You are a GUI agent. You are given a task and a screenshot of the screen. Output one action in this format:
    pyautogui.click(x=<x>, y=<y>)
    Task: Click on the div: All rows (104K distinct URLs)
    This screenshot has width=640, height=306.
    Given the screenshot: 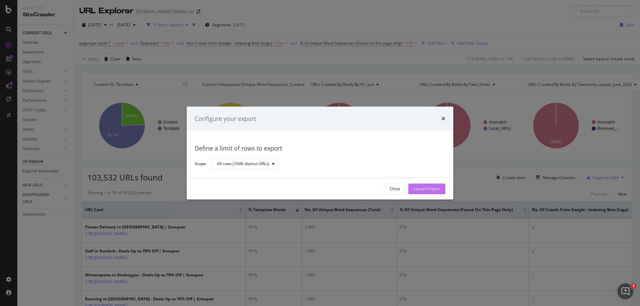 What is the action you would take?
    pyautogui.click(x=243, y=164)
    